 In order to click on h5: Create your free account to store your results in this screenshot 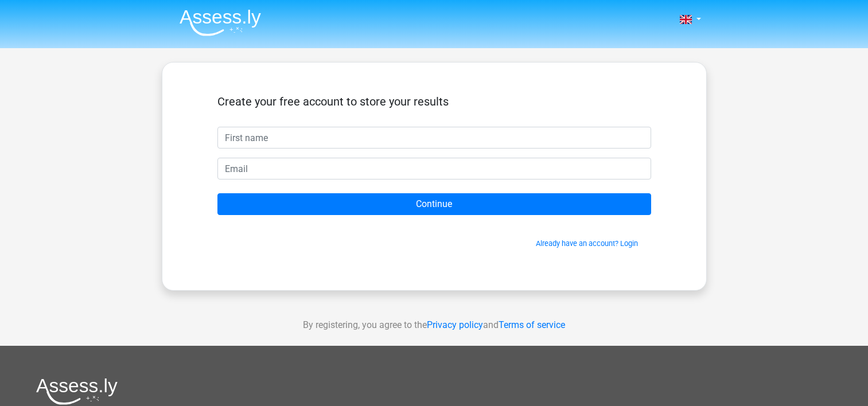, I will do `click(434, 102)`.